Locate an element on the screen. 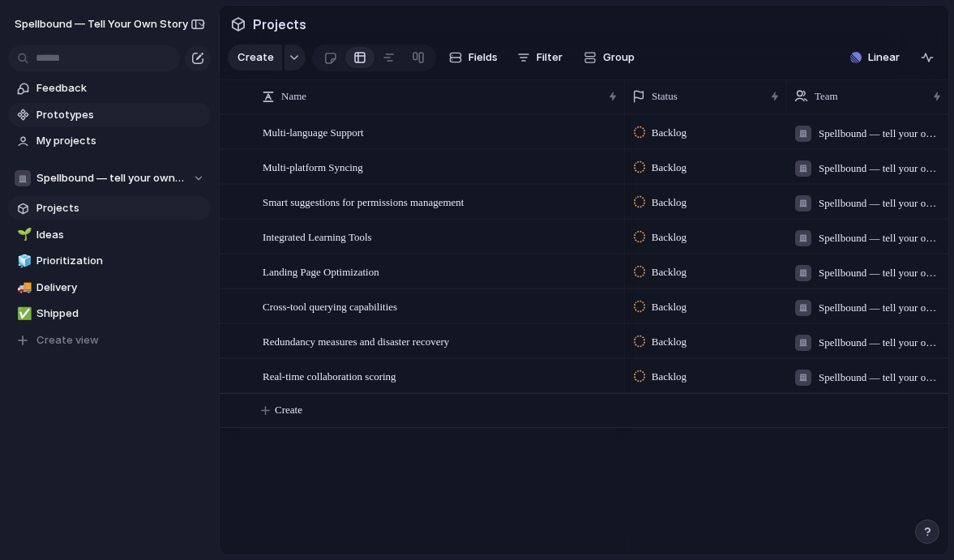 Image resolution: width=954 pixels, height=560 pixels. div: 🌱Ideas is located at coordinates (110, 235).